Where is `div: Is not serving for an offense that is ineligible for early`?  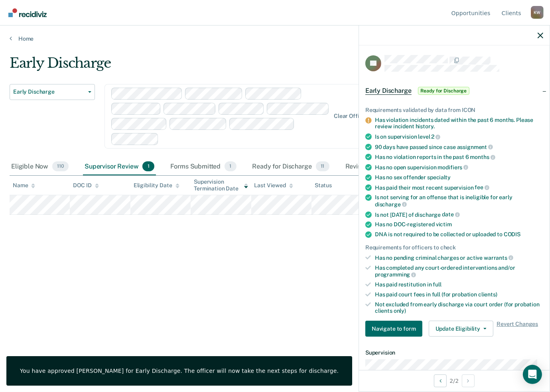
div: Is not serving for an offense that is ineligible for early is located at coordinates (459, 201).